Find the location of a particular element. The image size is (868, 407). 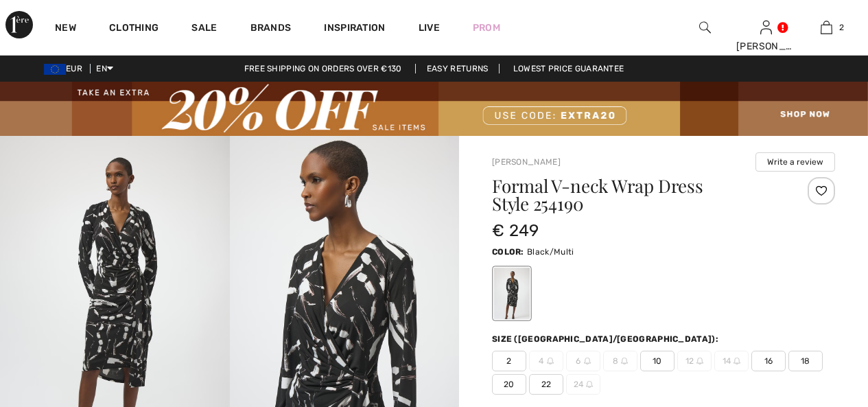

span: 8 is located at coordinates (621, 361).